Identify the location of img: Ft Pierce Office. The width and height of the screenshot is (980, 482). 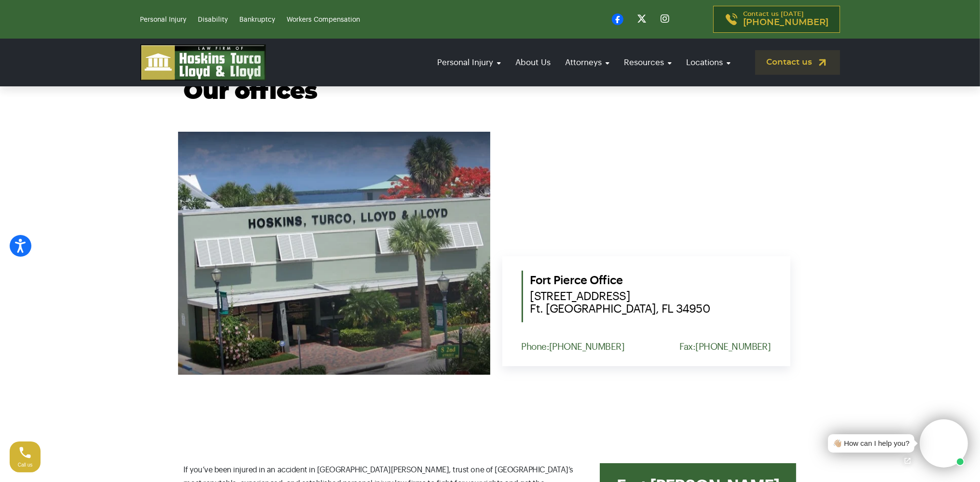
(334, 253).